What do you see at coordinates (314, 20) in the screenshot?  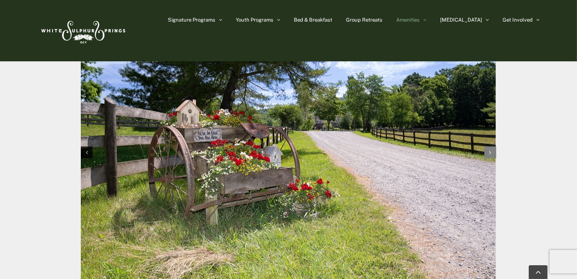 I see `span: Bed & Breakfast` at bounding box center [314, 20].